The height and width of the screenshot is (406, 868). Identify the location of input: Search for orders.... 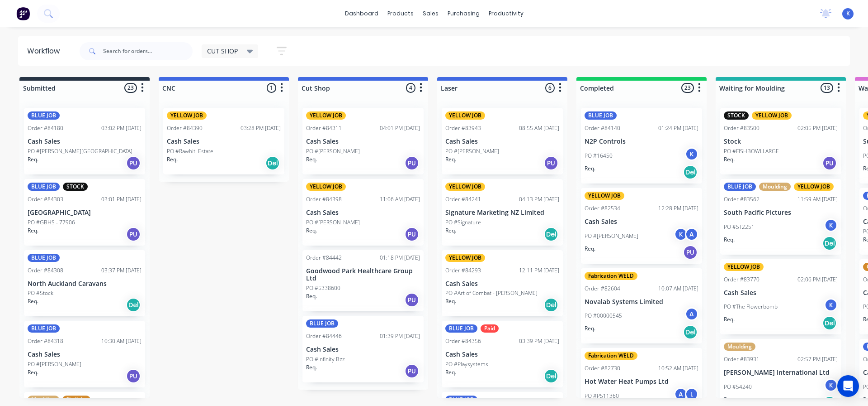
(148, 51).